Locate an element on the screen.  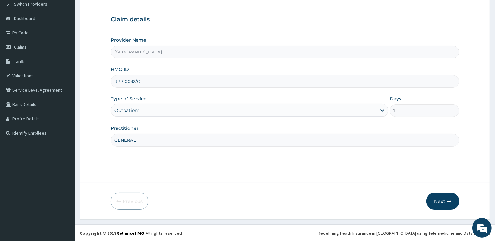
a: RelianceHMO is located at coordinates (130, 233).